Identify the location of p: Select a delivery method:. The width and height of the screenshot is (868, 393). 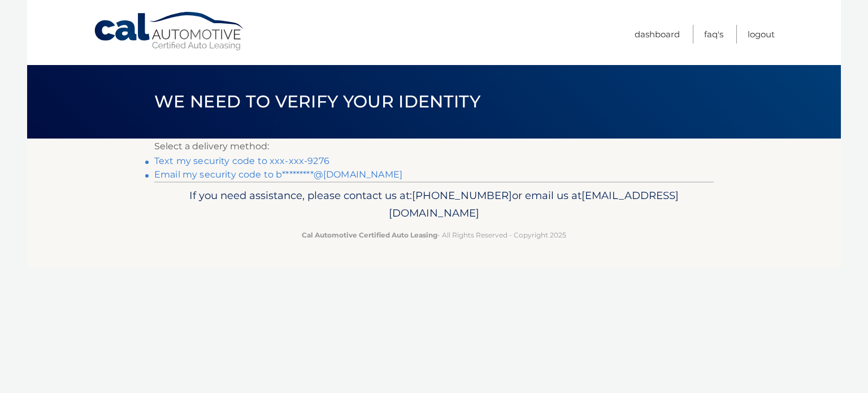
(434, 147).